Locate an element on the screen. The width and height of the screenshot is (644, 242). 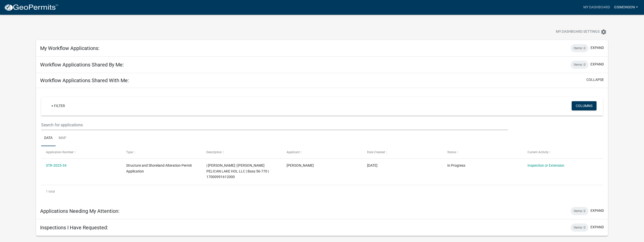
h5: My Workflow Applications: is located at coordinates (70, 48).